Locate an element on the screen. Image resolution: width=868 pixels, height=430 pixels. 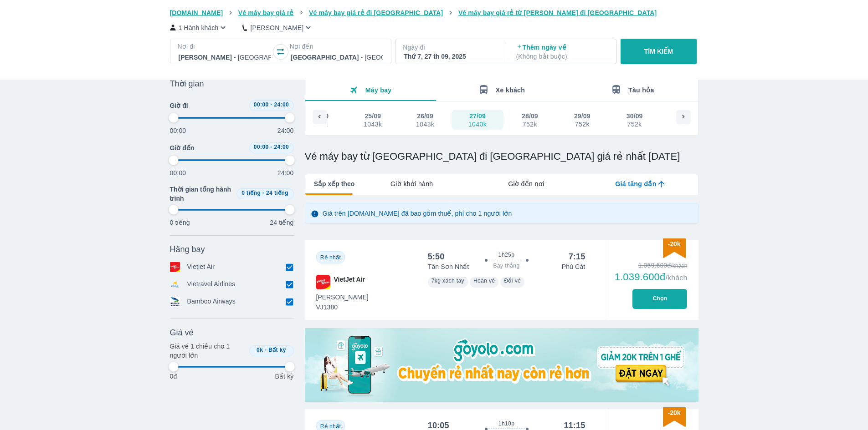
span: Hãng bay is located at coordinates (187, 249).